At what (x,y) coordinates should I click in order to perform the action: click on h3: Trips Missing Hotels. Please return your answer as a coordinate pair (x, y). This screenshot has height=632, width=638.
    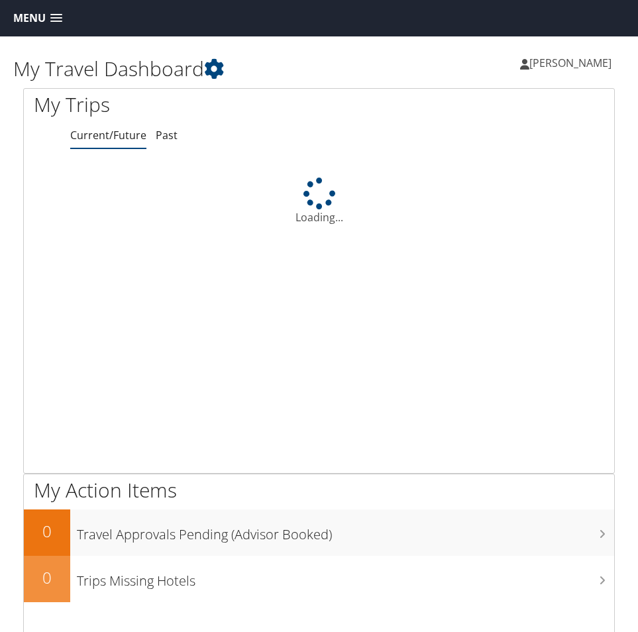
    Looking at the image, I should click on (345, 578).